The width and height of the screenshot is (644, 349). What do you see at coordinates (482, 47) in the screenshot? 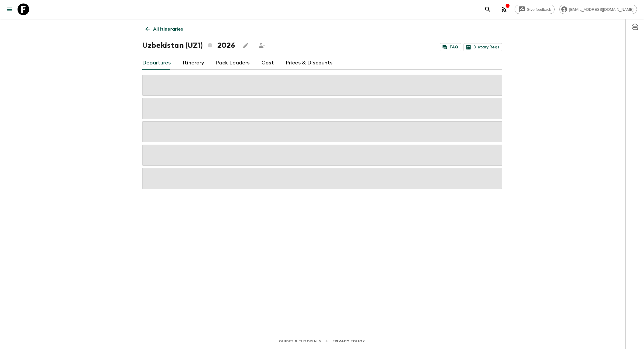
I see `a: Dietary Reqs` at bounding box center [482, 47].